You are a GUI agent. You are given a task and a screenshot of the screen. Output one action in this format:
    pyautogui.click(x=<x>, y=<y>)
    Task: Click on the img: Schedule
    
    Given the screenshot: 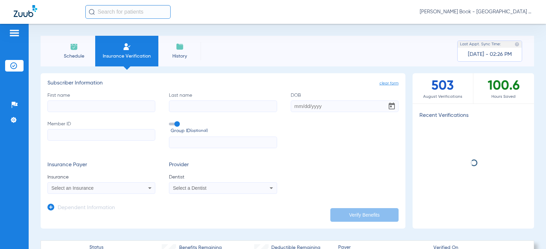 What is the action you would take?
    pyautogui.click(x=74, y=47)
    